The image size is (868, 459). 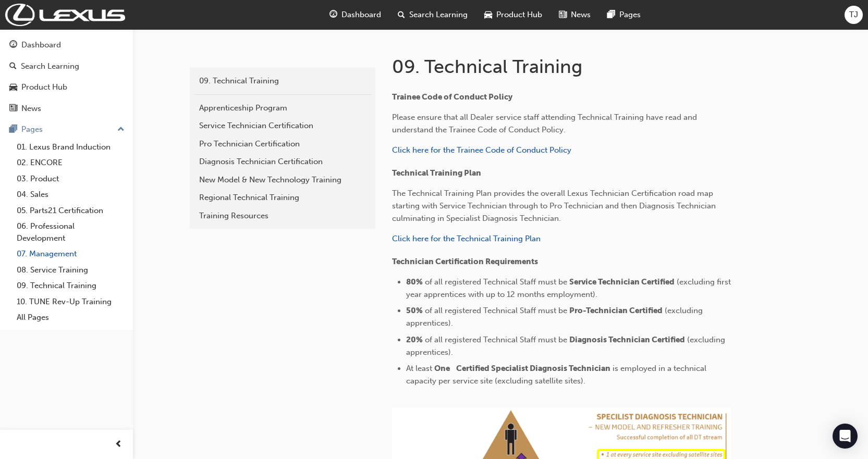 I want to click on a: Training Resources, so click(x=283, y=216).